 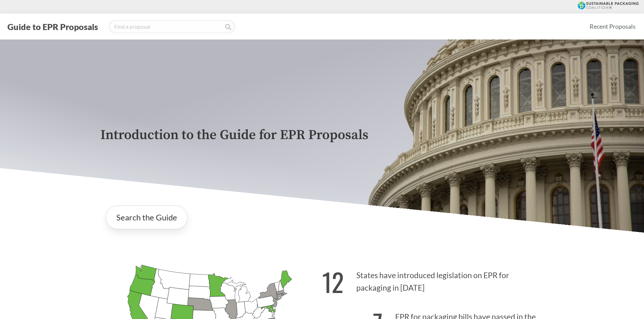 What do you see at coordinates (333, 282) in the screenshot?
I see `strong: 12` at bounding box center [333, 282].